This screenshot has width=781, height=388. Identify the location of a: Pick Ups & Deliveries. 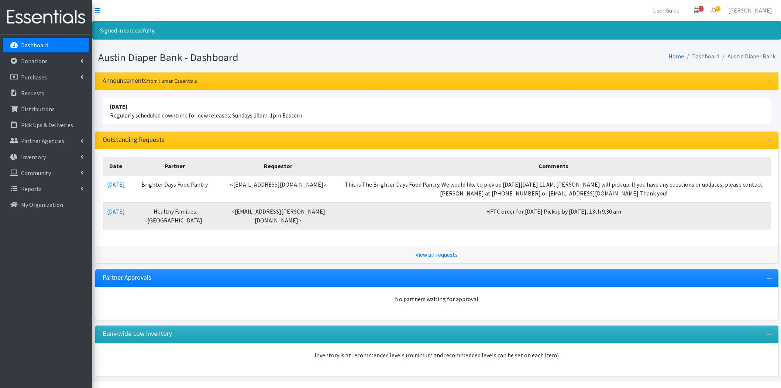
(46, 125).